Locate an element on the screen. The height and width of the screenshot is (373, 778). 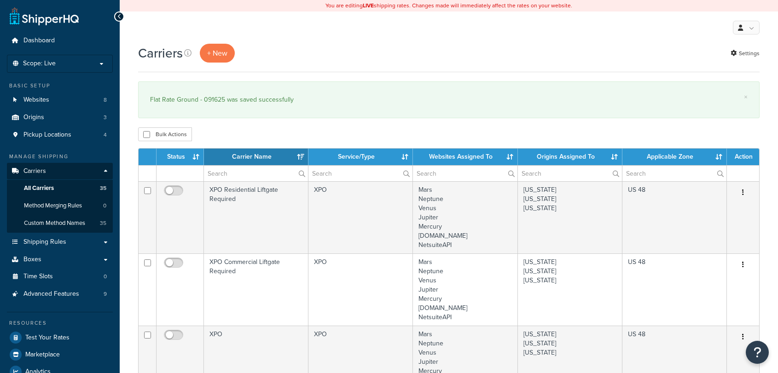
span: All Carriers is located at coordinates (39, 188).